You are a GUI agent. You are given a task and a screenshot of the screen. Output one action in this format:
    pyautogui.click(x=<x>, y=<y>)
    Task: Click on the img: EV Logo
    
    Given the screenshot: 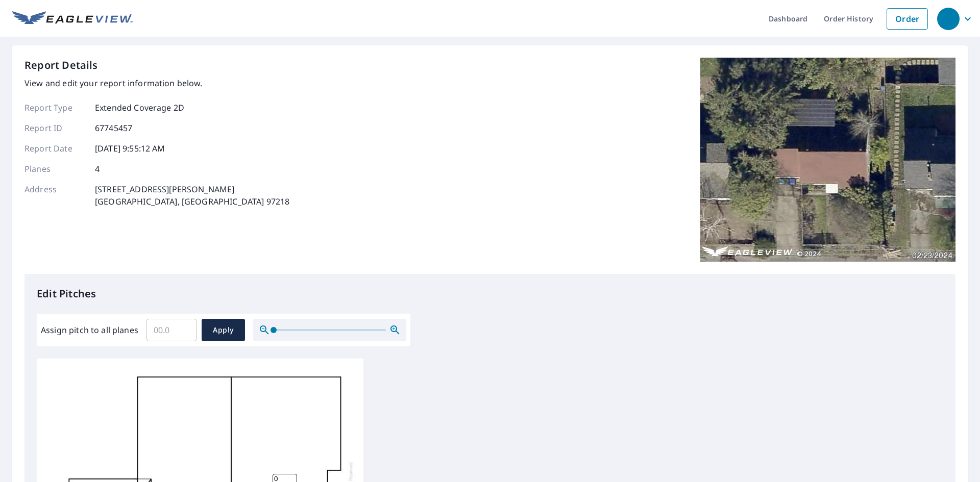 What is the action you would take?
    pyautogui.click(x=73, y=19)
    